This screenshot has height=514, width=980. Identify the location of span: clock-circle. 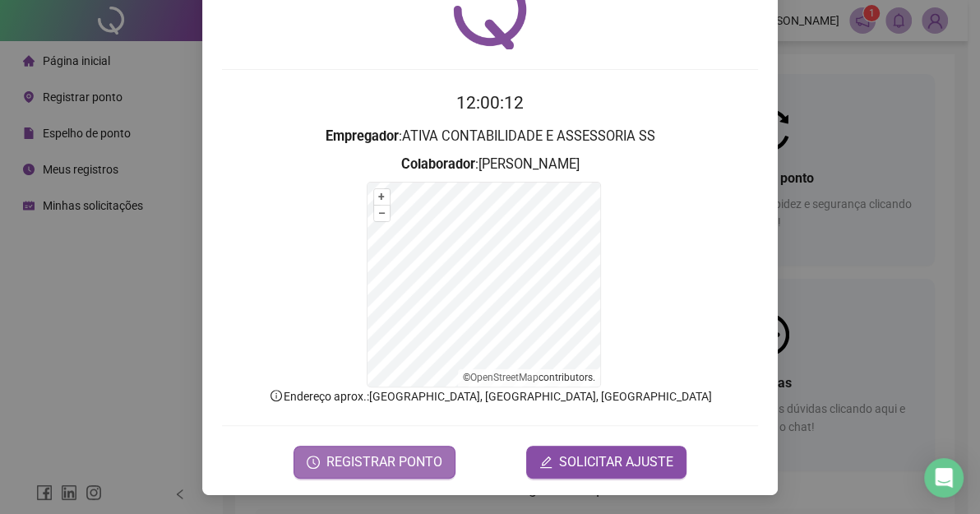
(313, 462).